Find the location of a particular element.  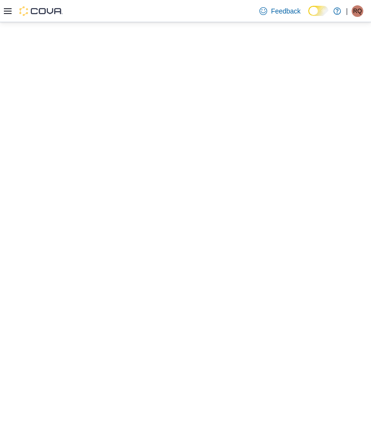

img: Cova is located at coordinates (41, 11).